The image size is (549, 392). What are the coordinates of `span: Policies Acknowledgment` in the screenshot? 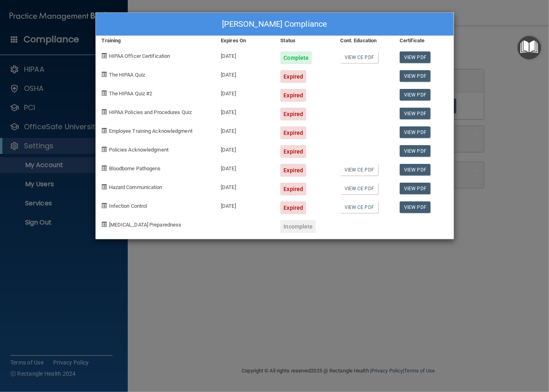 It's located at (139, 150).